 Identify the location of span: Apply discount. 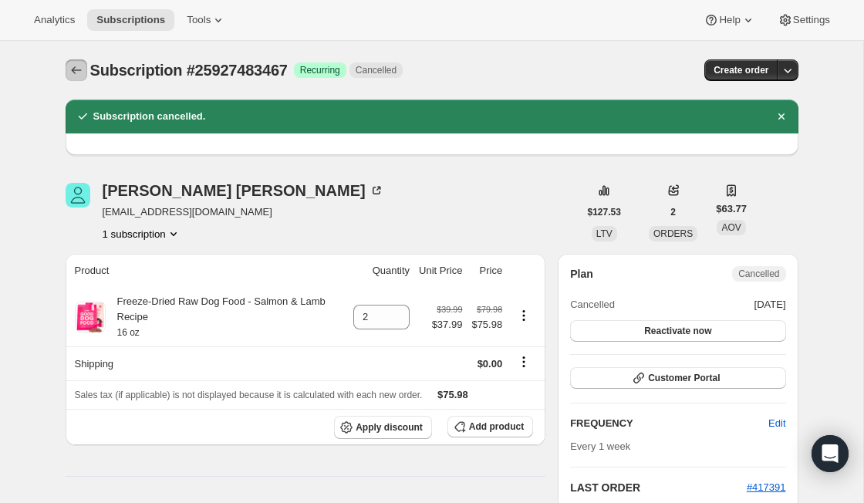
(389, 427).